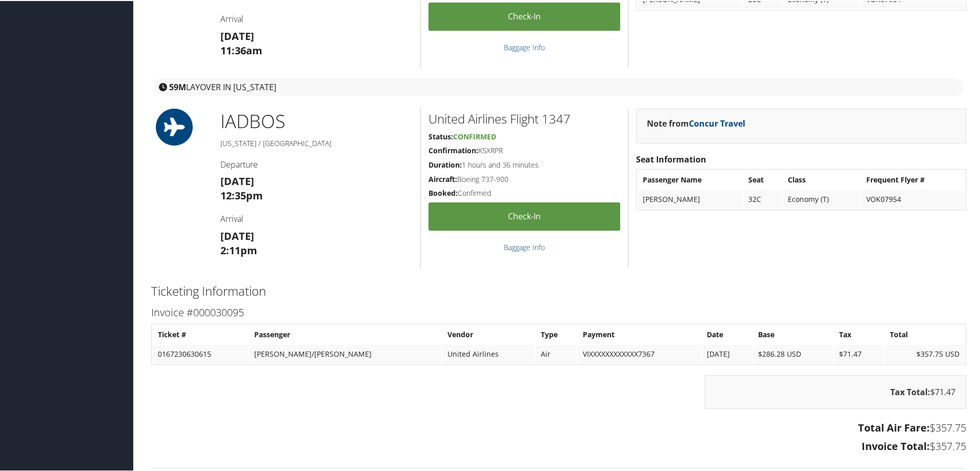  I want to click on td: $357.75 USD, so click(925, 353).